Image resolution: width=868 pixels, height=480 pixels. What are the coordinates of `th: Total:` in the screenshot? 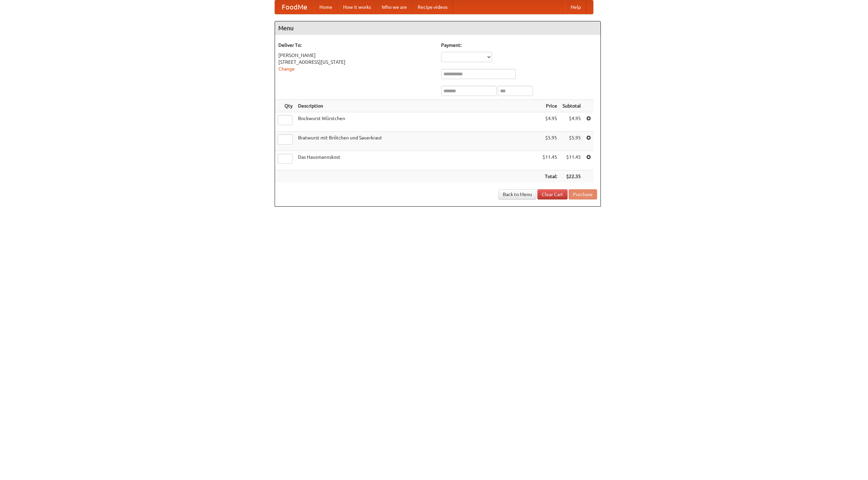 It's located at (550, 177).